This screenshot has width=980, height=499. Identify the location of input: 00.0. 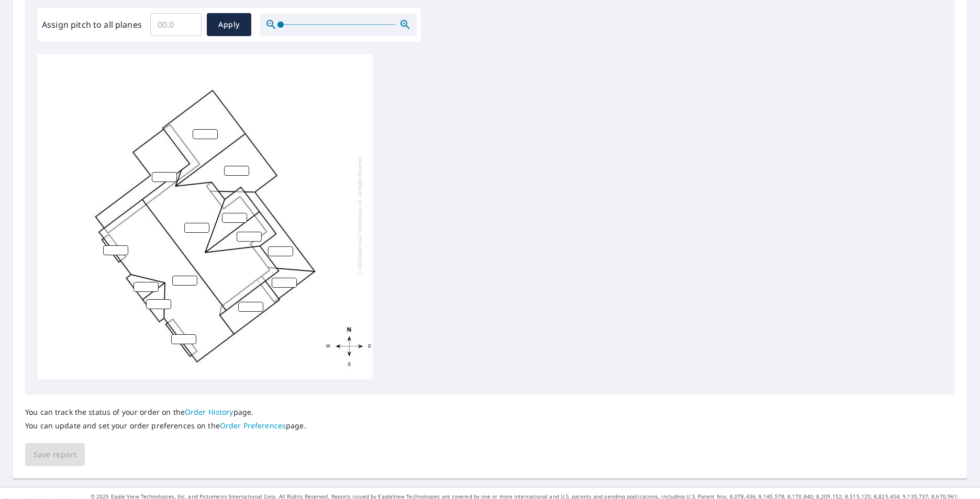
(176, 25).